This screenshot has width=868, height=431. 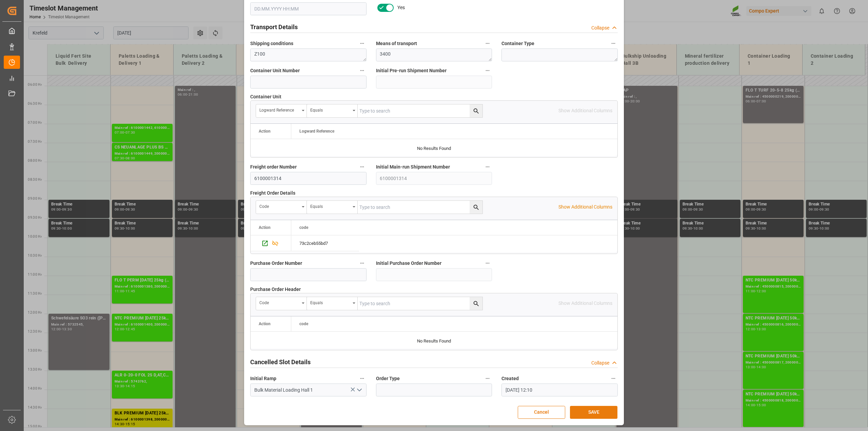 I want to click on span: Freight order Number, so click(x=273, y=167).